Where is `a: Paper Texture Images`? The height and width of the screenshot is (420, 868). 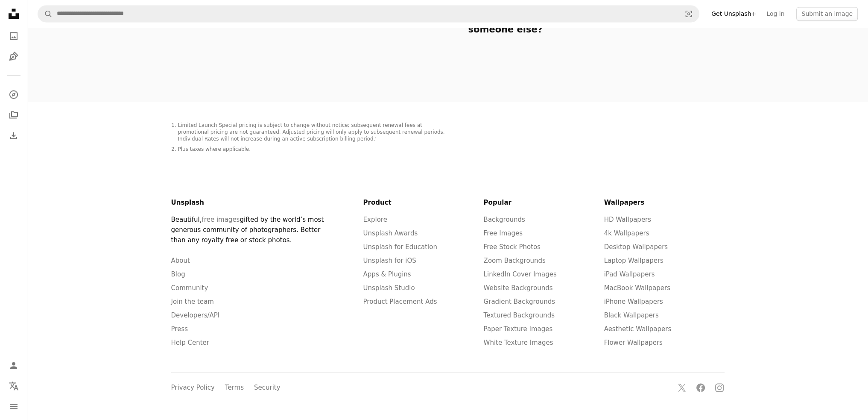 a: Paper Texture Images is located at coordinates (519, 329).